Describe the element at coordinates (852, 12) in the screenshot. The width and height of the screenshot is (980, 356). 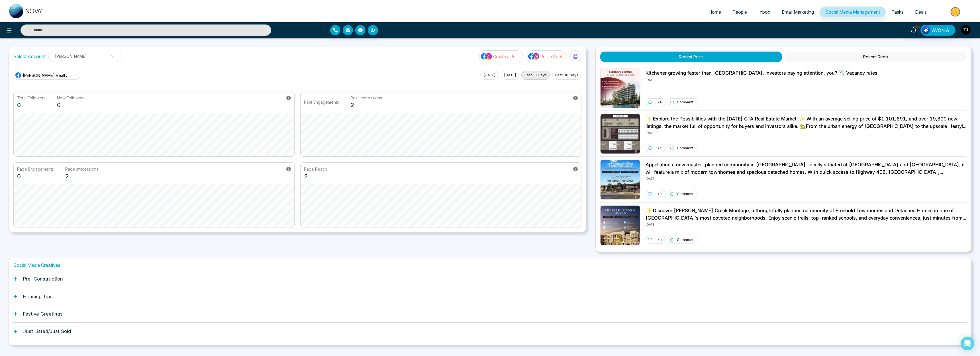
I see `a: Social Media Management` at that location.